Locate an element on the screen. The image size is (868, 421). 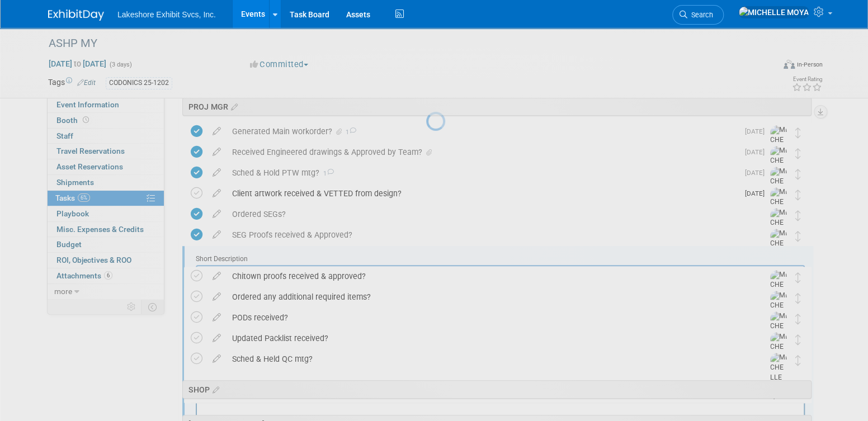
span: Search is located at coordinates (700, 15).